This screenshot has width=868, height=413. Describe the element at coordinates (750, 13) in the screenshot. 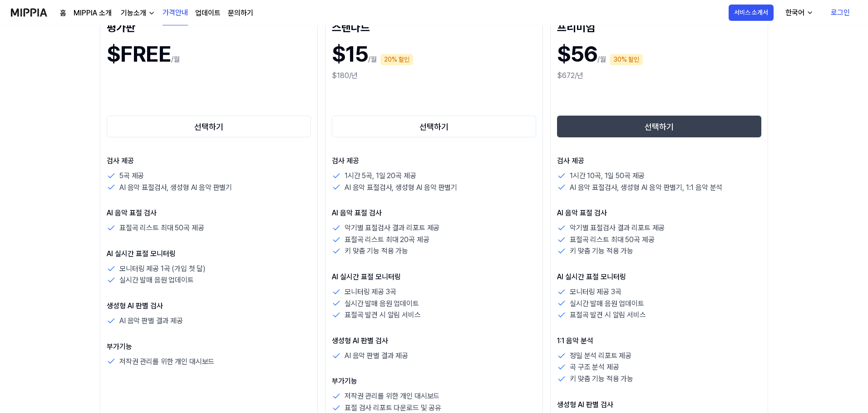

I see `a: 서비스 소개서` at that location.